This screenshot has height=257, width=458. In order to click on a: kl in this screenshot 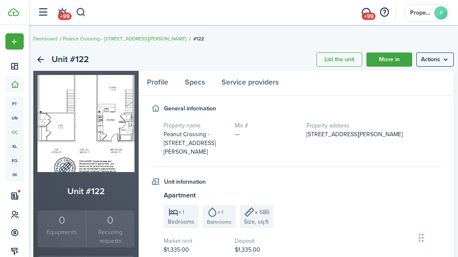, I will do `click(15, 146)`.